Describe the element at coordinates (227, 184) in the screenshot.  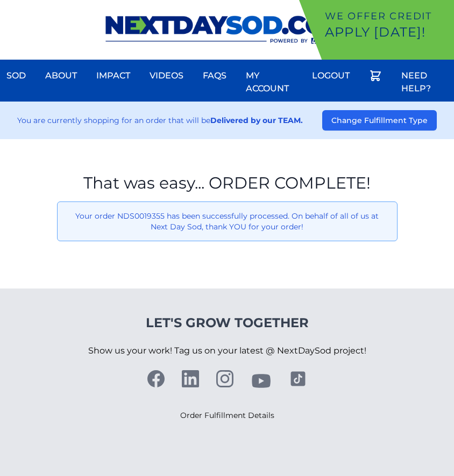
I see `h1: That was easy... ORDER COMPLETE!` at that location.